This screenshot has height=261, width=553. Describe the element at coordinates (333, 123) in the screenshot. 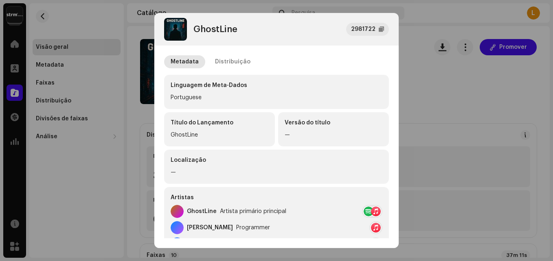

I see `div: Versão do título` at that location.